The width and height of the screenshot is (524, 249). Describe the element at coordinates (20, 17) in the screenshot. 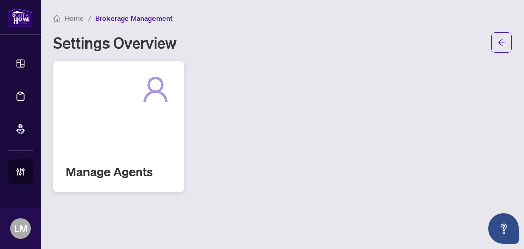

I see `img: logo` at that location.